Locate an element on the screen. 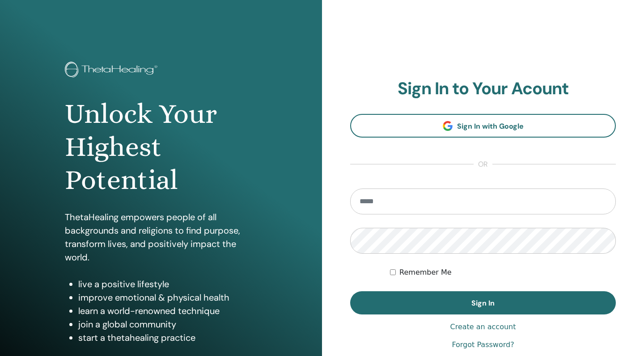  a: Sign In with Google is located at coordinates (483, 126).